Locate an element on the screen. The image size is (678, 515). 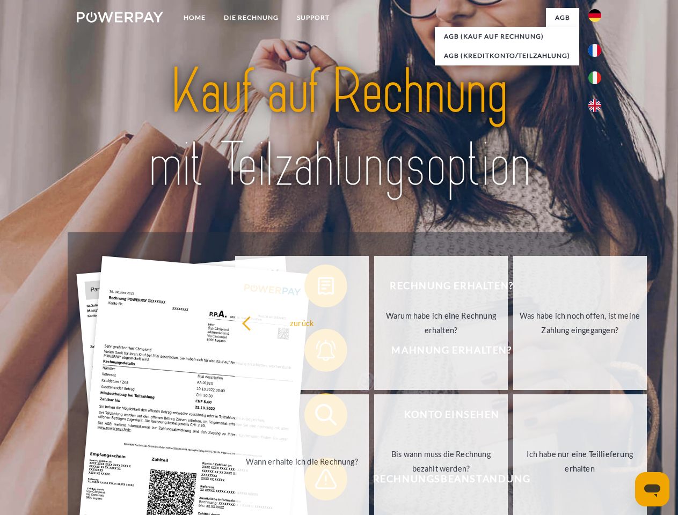
a: DIE RECHNUNG is located at coordinates (251, 18).